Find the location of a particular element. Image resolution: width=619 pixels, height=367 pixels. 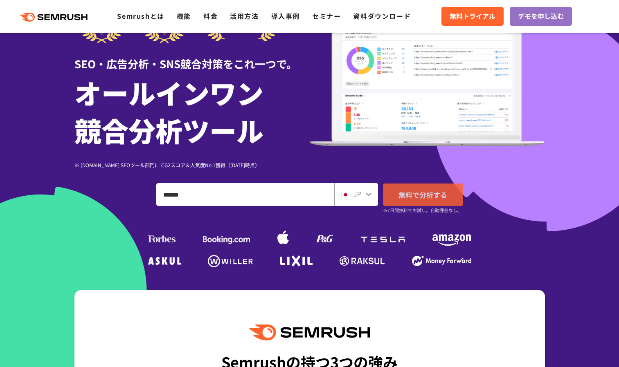

span: デモを申し込む is located at coordinates (541, 16).